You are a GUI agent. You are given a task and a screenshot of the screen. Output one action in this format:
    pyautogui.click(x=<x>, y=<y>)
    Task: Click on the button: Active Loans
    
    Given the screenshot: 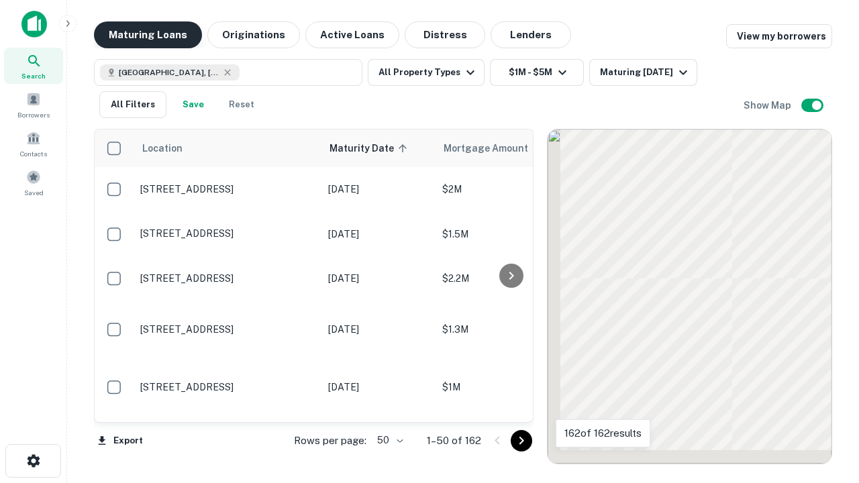 What is the action you would take?
    pyautogui.click(x=352, y=35)
    